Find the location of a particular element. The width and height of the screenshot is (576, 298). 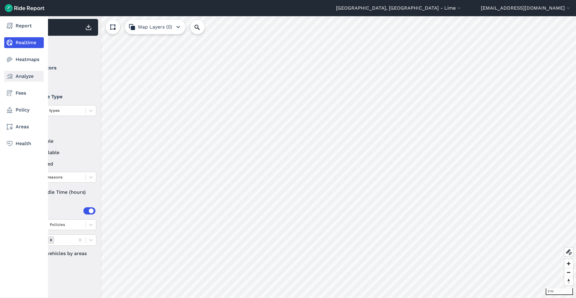

label: Filter vehicles by areas is located at coordinates (60, 253).